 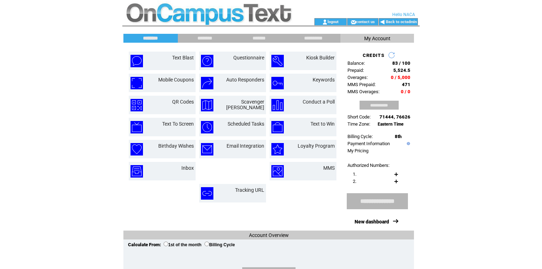 What do you see at coordinates (277, 83) in the screenshot?
I see `img: keywords.png` at bounding box center [277, 83].